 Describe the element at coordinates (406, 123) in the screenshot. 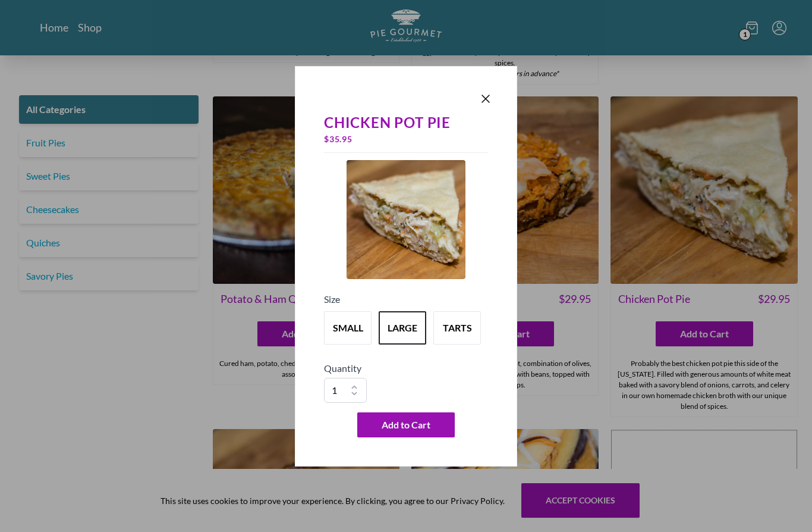

I see `div: Chicken Pot Pie` at that location.